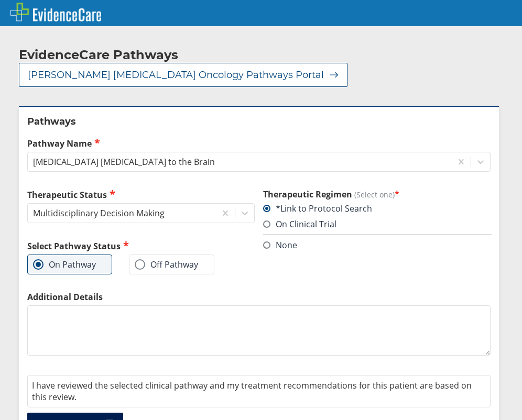 The image size is (522, 420). Describe the element at coordinates (98, 213) in the screenshot. I see `div: Multidisciplinary Decision Making` at that location.